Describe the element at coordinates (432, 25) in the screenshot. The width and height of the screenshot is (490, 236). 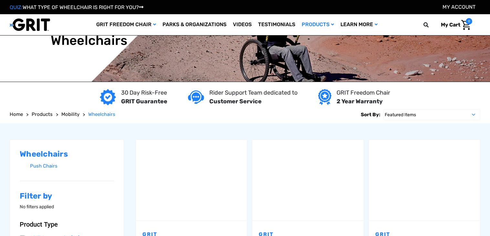
I see `input: Search` at that location.